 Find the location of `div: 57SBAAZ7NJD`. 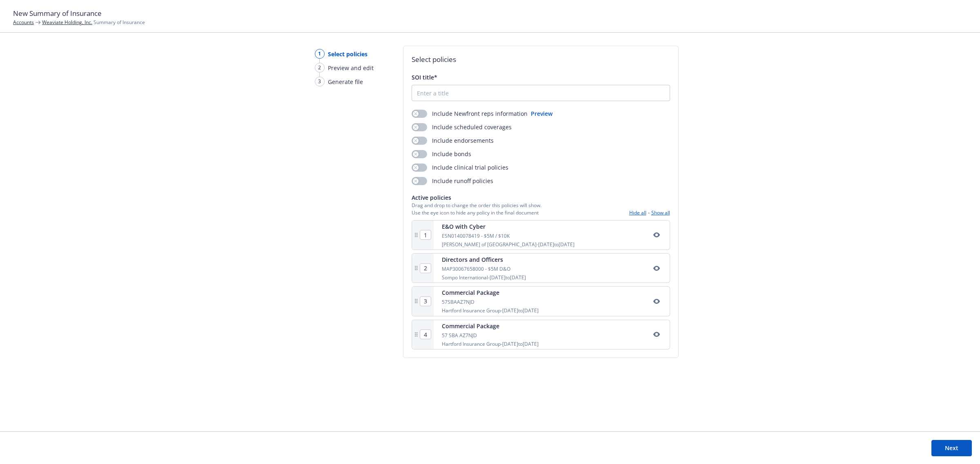

div: 57SBAAZ7NJD is located at coordinates (490, 302).